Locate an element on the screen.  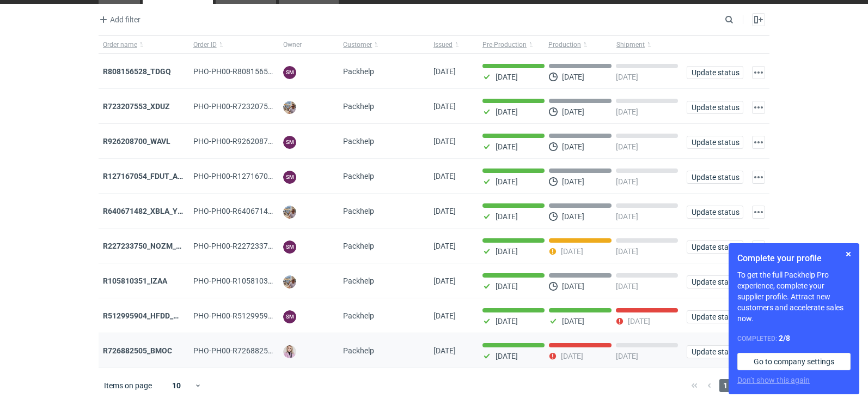
span: PHO-PH00-R227233750_NOZM_V1 is located at coordinates (254, 246).